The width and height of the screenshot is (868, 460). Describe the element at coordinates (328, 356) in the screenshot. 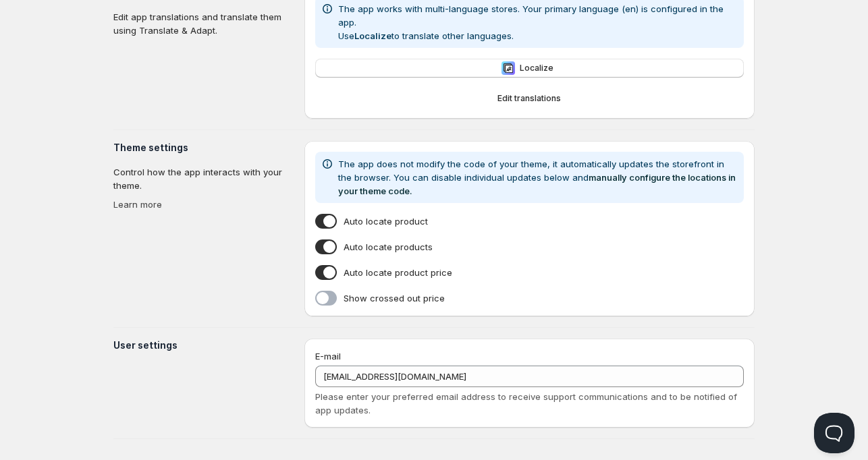

I see `span: E-mail` at that location.